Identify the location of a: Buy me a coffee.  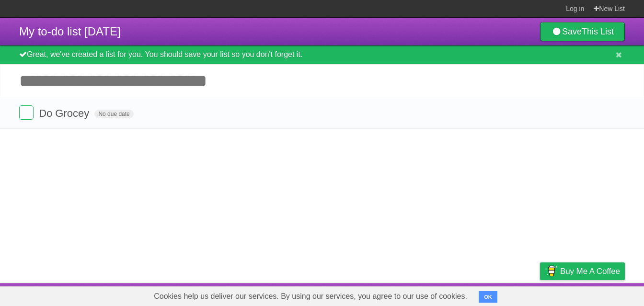
(582, 271).